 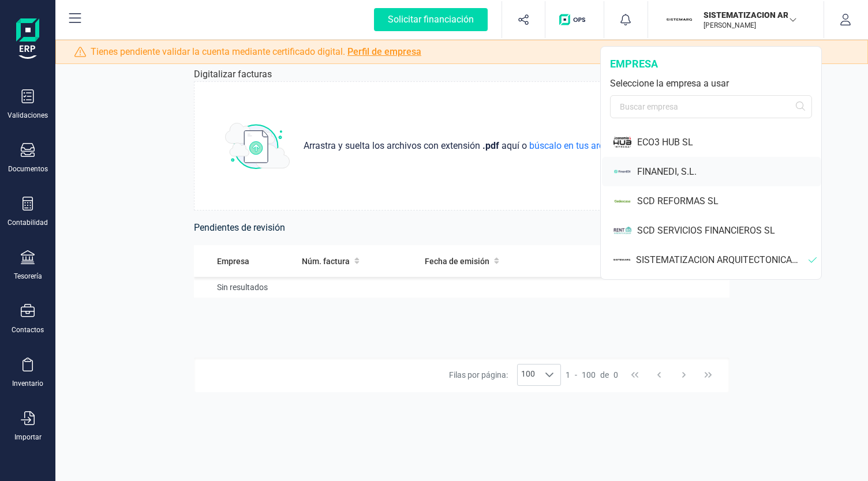 What do you see at coordinates (708, 375) in the screenshot?
I see `button: Last Page` at bounding box center [708, 375].